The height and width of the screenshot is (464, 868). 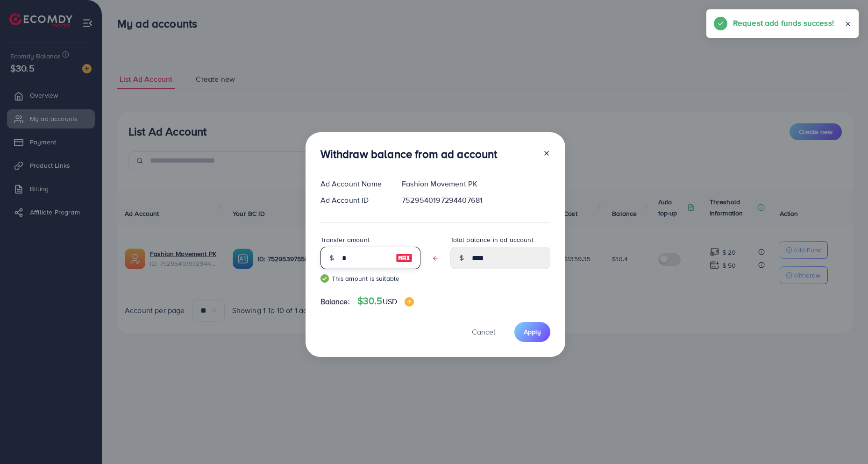 What do you see at coordinates (370, 278) in the screenshot?
I see `small: This amount is suitable` at bounding box center [370, 278].